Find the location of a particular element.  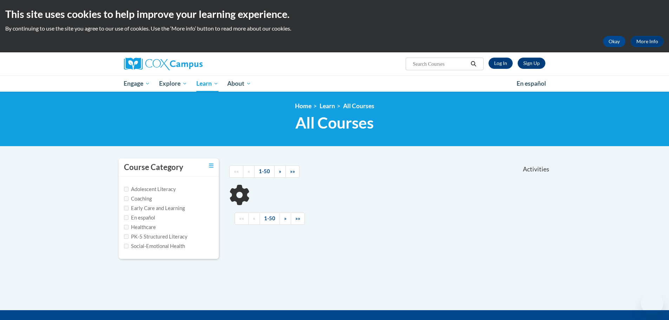

h3: Course Category is located at coordinates (153, 167).